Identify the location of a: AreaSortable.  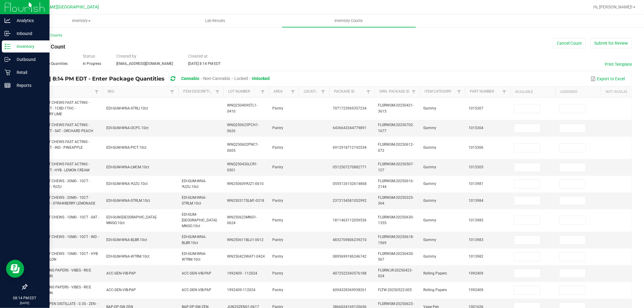
(281, 92).